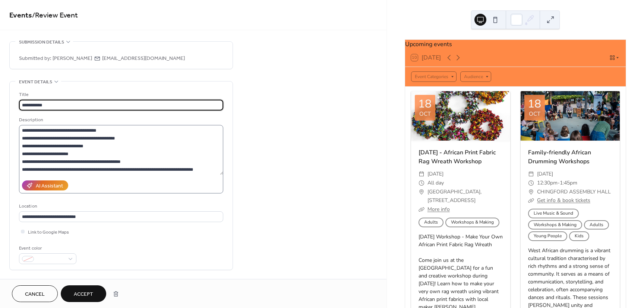 The image size is (644, 308). Describe the element at coordinates (45, 186) in the screenshot. I see `button: AI Assistant` at that location.